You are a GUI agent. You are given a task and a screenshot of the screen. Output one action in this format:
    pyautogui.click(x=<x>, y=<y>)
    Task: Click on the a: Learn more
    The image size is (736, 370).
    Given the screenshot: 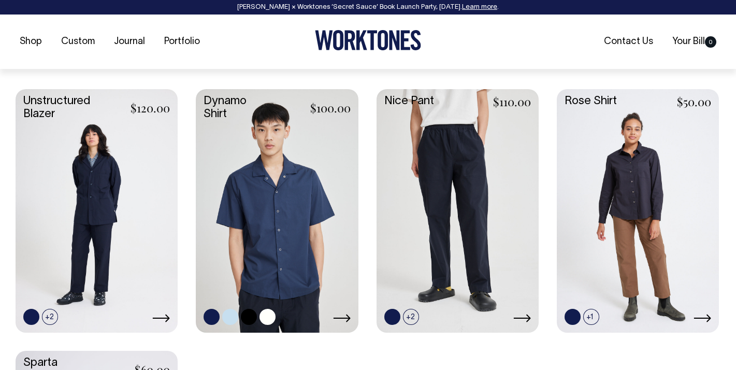 What is the action you would take?
    pyautogui.click(x=480, y=7)
    